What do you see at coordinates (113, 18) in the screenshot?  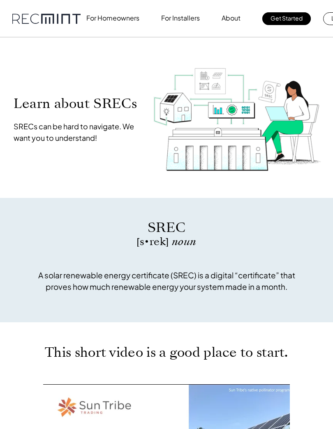 I see `p: For Homeowners` at bounding box center [113, 18].